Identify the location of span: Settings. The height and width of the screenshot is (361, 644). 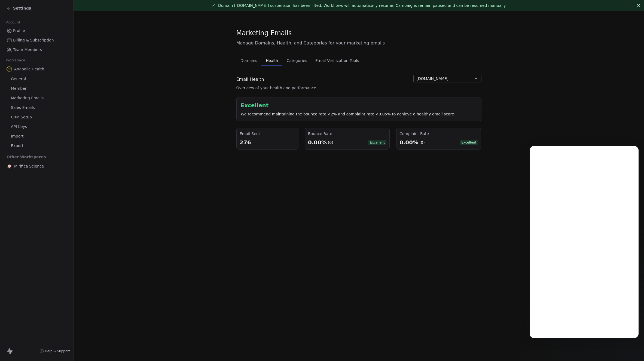
(22, 9).